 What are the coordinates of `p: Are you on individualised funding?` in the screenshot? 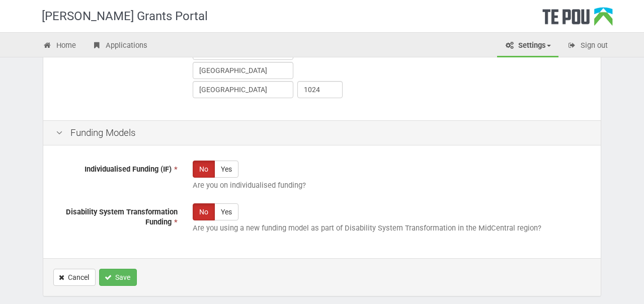 It's located at (390, 185).